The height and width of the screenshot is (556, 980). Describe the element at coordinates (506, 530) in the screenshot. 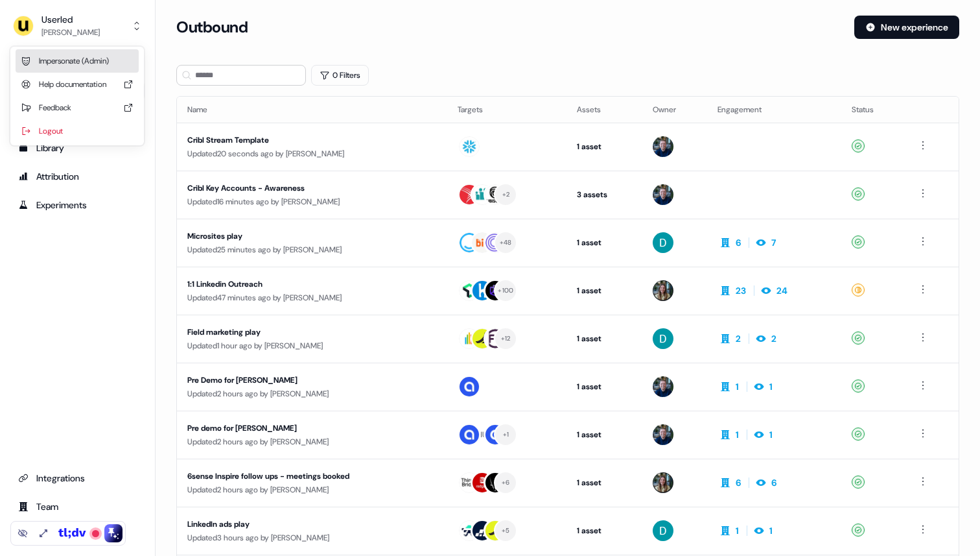

I see `div: + 5` at that location.